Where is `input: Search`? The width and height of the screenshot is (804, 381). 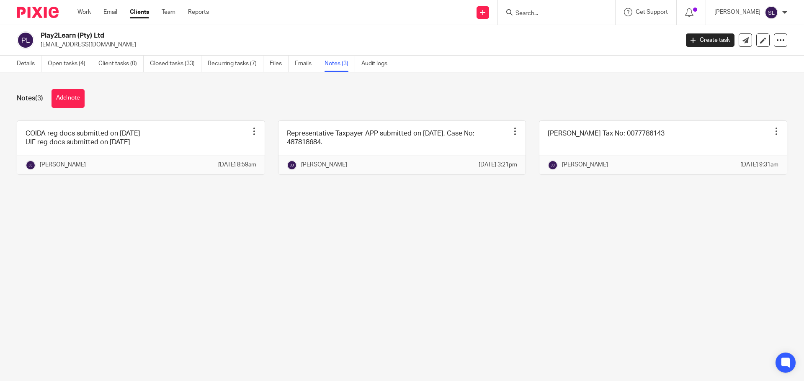
input: Search is located at coordinates (552, 14).